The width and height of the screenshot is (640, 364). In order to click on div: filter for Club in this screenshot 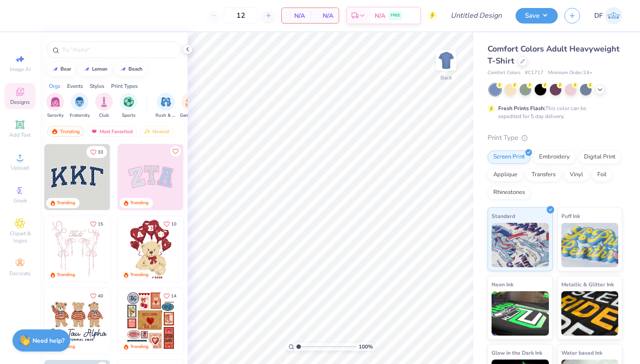, I will do `click(104, 106)`.